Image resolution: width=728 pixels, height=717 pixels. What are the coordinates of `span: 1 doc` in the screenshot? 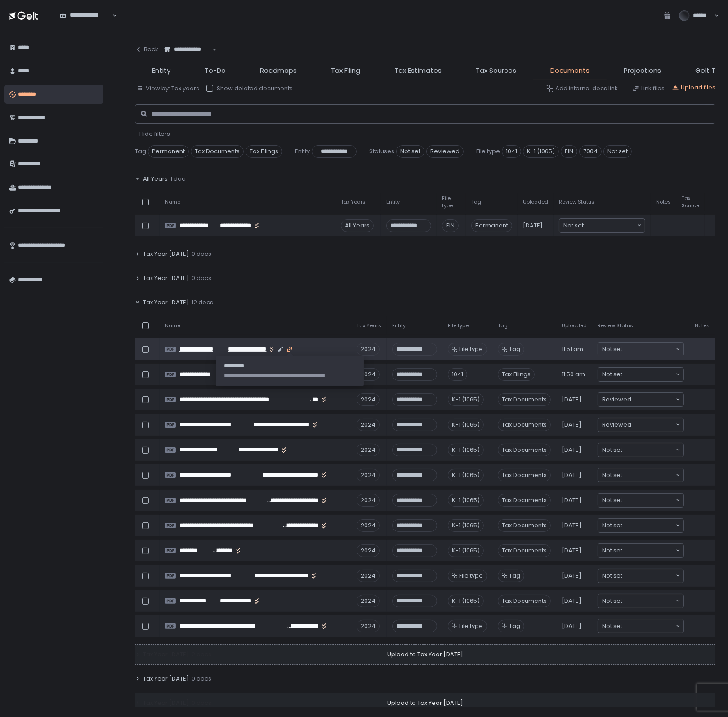 It's located at (178, 179).